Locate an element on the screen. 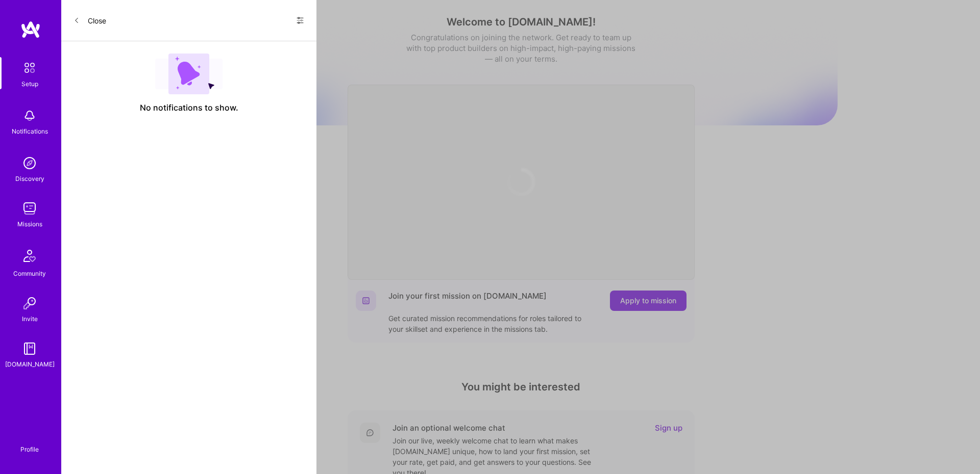  div: Notifications is located at coordinates (29, 131).